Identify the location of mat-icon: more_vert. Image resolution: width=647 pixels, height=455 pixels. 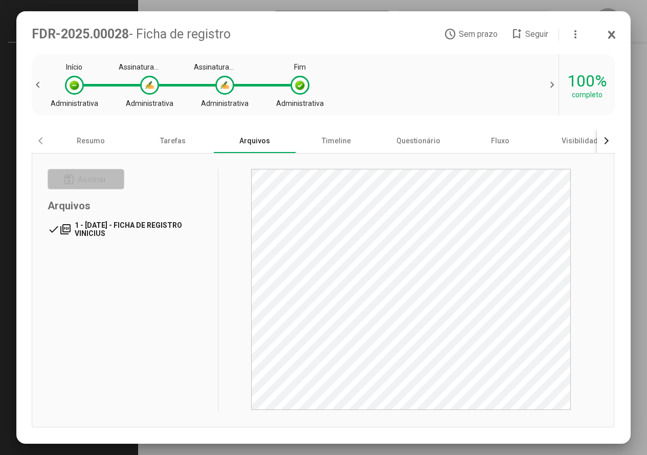
(576, 34).